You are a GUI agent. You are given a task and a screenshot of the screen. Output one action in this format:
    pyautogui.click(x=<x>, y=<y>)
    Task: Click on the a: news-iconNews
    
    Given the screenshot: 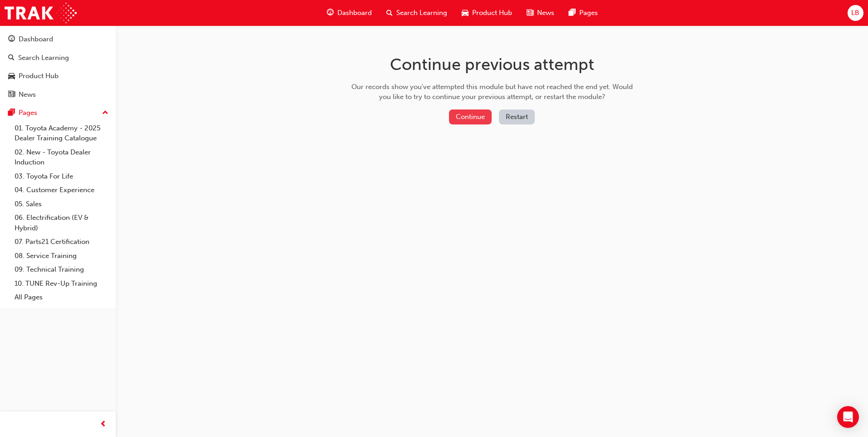 What is the action you would take?
    pyautogui.click(x=540, y=12)
    